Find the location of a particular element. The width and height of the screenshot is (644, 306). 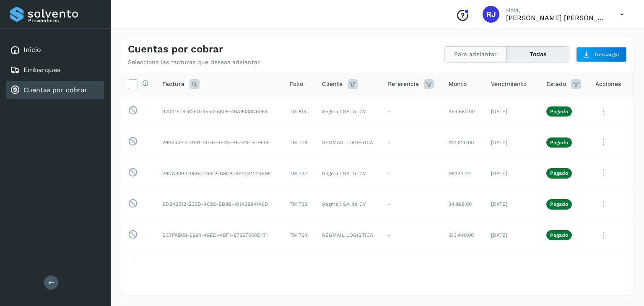

h4: Cuentas por cobrar is located at coordinates (175, 49).